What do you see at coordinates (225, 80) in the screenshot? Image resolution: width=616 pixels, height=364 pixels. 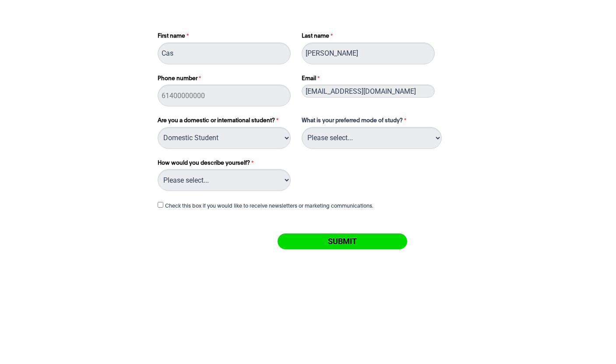 I see `label: Phone number` at bounding box center [225, 80].